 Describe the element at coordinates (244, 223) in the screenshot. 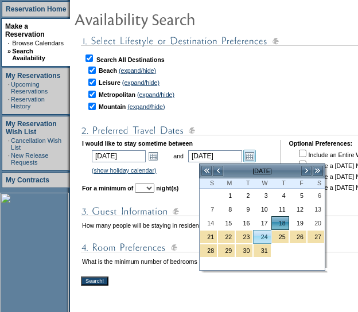

I see `a: 16` at that location.